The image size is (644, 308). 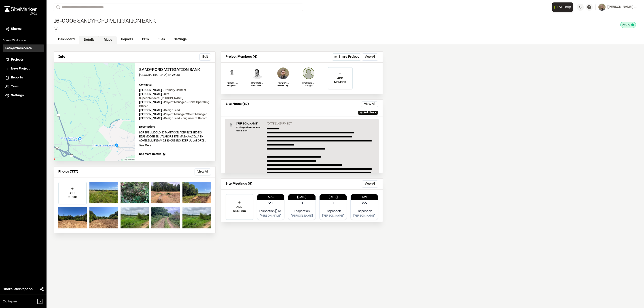 I want to click on button: Search, so click(x=58, y=7).